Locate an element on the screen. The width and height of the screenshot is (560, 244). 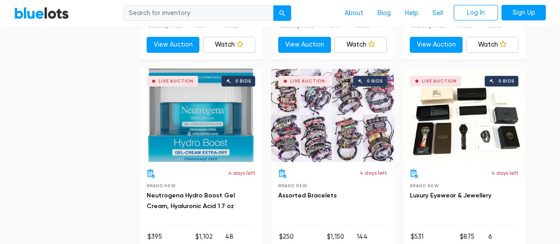
a: Log In is located at coordinates (476, 13).